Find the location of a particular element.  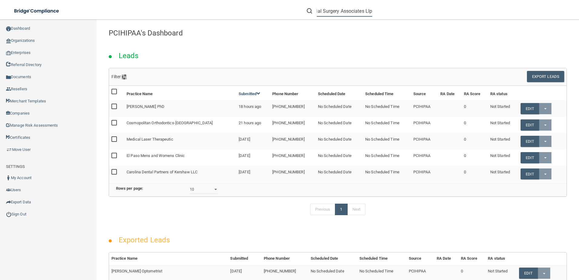

img: icon-filter@2x.21656d0b.png is located at coordinates (124, 77).